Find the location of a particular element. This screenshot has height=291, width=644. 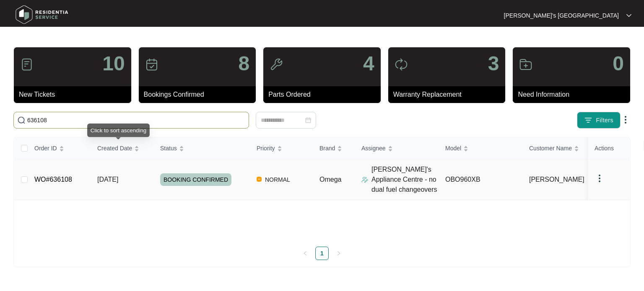

span: right is located at coordinates (339, 253).